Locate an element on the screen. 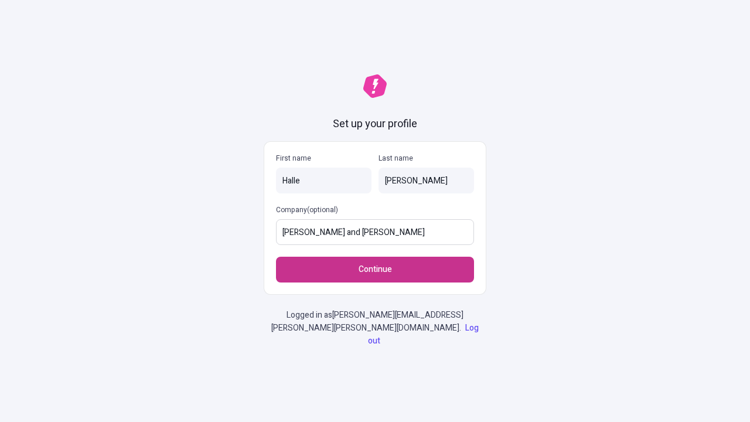 This screenshot has width=750, height=422. input: Company(optional) is located at coordinates (375, 232).